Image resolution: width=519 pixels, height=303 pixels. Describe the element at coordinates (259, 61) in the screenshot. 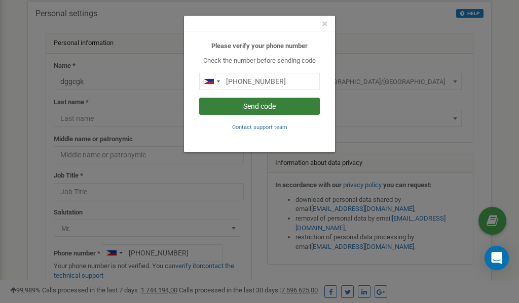

I see `p: Check the number before sending code` at that location.